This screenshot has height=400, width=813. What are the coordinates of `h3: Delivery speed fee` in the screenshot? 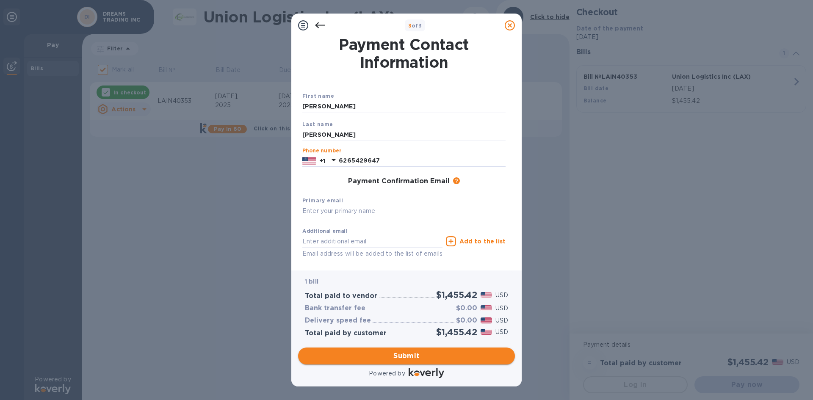 It's located at (338, 321).